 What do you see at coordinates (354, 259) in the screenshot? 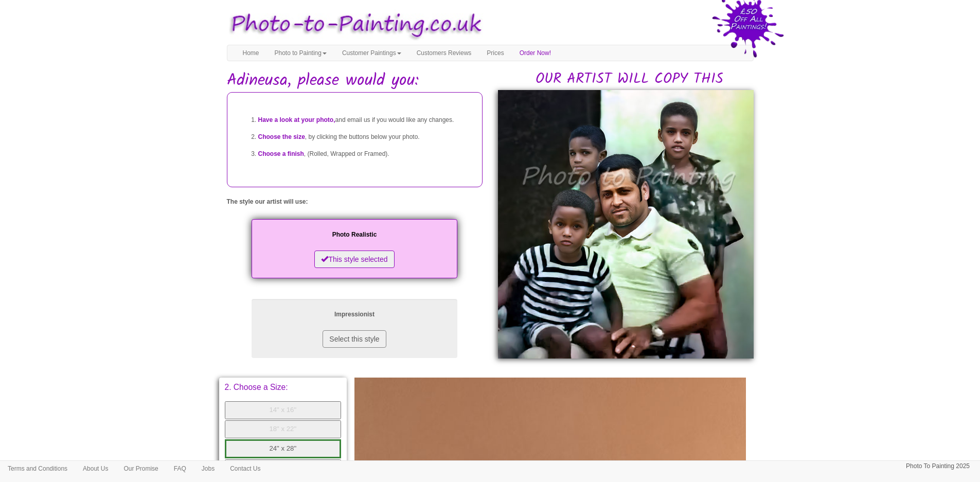
I see `button: This style selected` at bounding box center [354, 259].